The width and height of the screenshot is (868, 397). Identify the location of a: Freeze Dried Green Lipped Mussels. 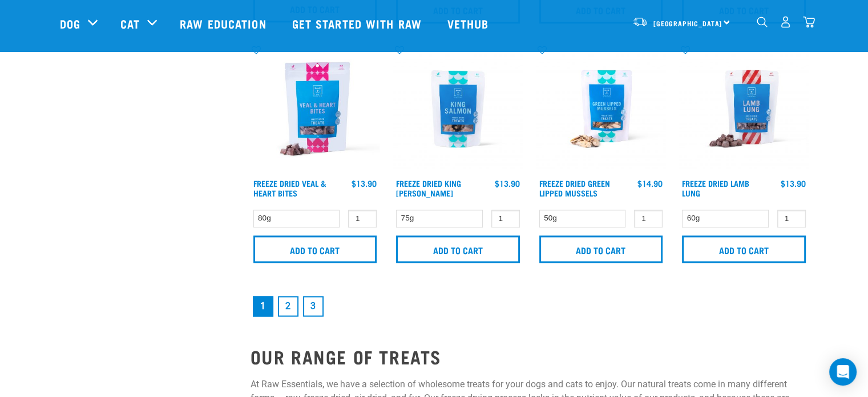
(575, 188).